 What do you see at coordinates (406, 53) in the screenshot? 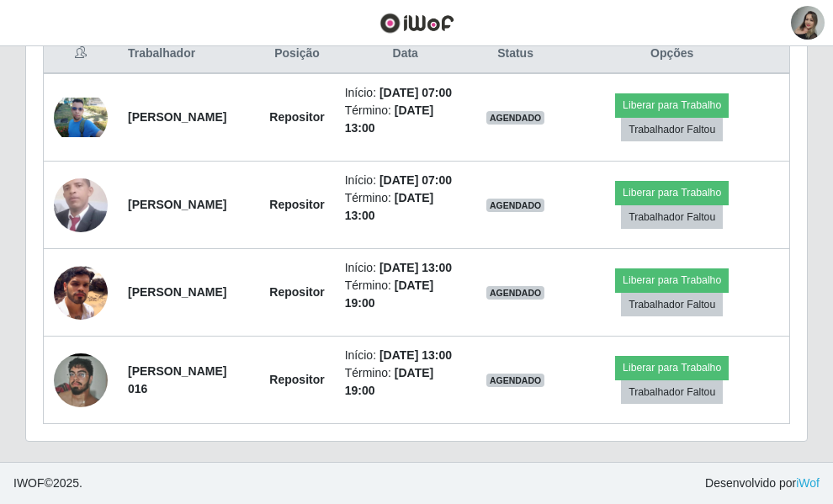
I see `th: Data` at bounding box center [406, 53].